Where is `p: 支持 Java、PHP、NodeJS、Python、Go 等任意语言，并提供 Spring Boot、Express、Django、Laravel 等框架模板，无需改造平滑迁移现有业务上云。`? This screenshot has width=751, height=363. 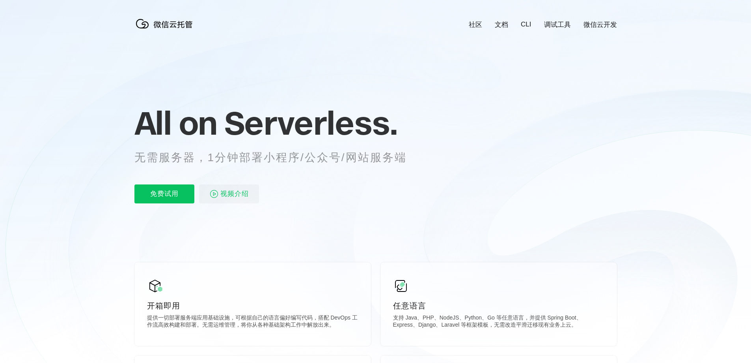
p: 支持 Java、PHP、NodeJS、Python、Go 等任意语言，并提供 Spring Boot、Express、Django、Laravel 等框架模板，无需改造平滑迁移现有业务上云。 is located at coordinates (499, 322).